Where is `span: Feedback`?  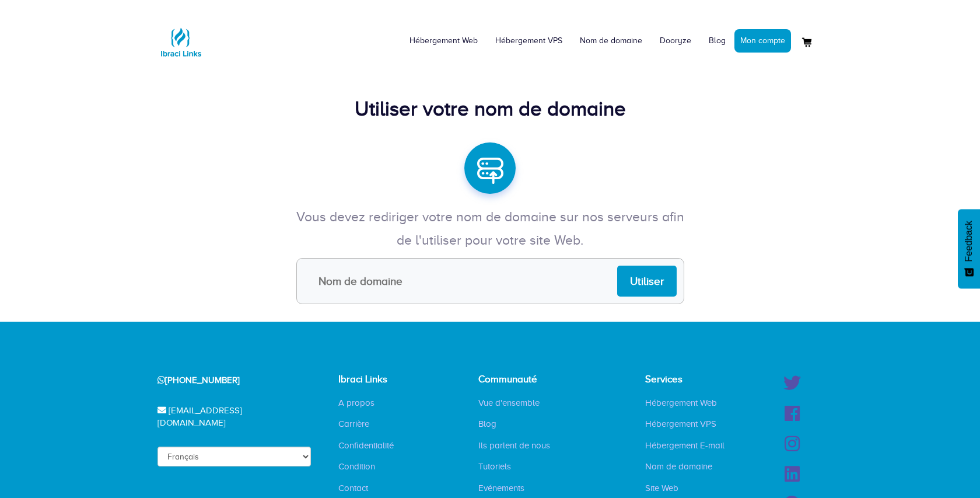 span: Feedback is located at coordinates (969, 241).